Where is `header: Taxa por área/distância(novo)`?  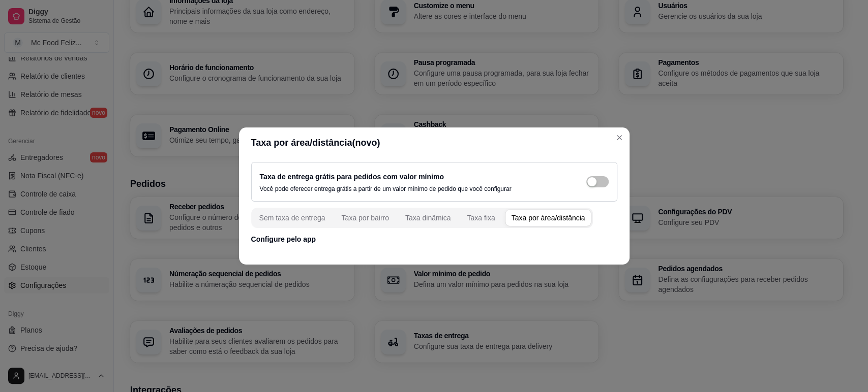 header: Taxa por área/distância(novo) is located at coordinates (434, 143).